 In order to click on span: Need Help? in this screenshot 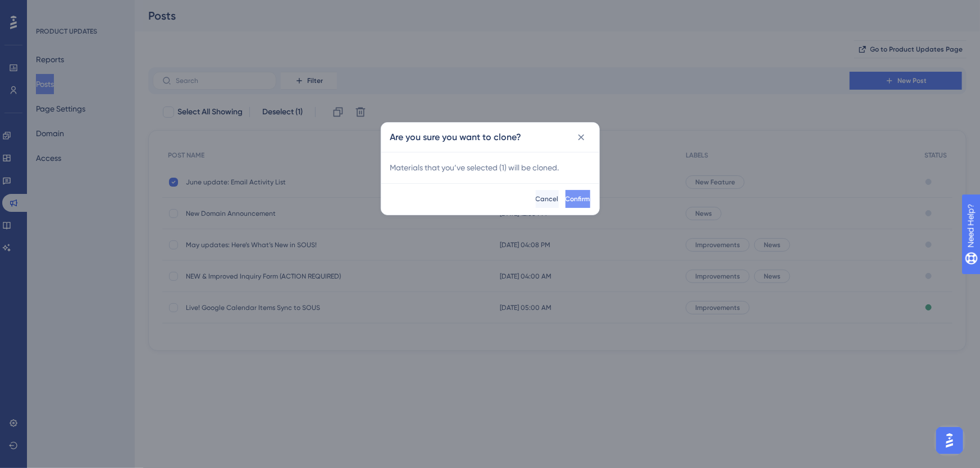, I will do `click(48, 10)`.